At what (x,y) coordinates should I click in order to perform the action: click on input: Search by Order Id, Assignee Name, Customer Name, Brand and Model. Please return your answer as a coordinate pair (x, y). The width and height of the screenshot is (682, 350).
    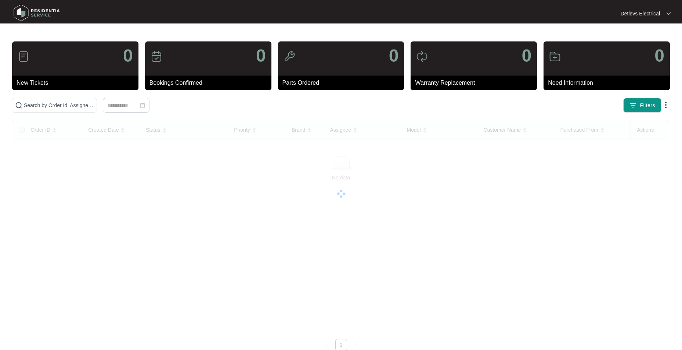
    Looking at the image, I should click on (59, 105).